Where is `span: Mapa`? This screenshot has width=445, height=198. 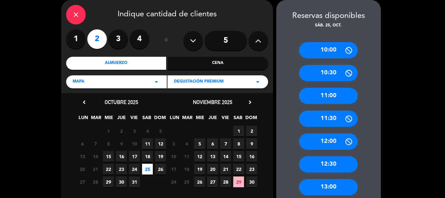
span: Mapa is located at coordinates (79, 82).